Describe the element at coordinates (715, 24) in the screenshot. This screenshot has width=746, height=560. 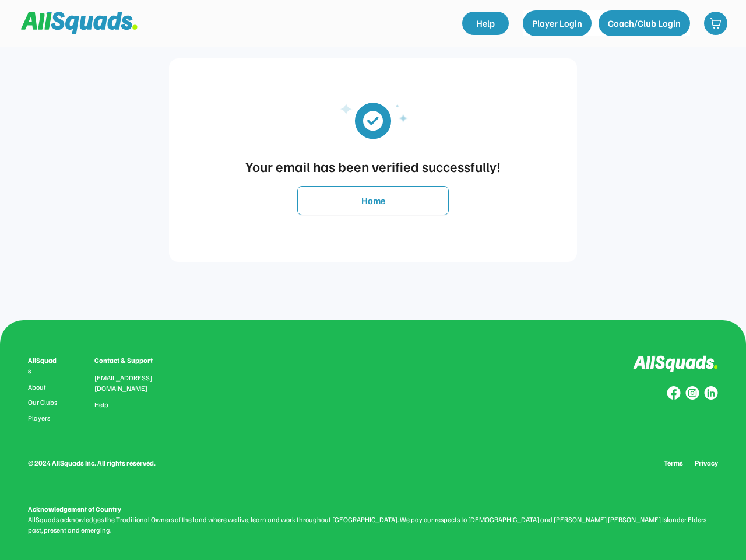
I see `img: shopping-cart-01%20%281%29.svg` at that location.